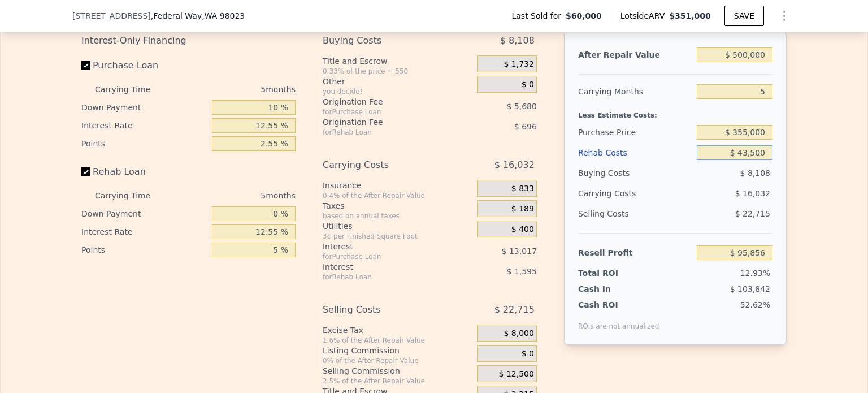 The height and width of the screenshot is (393, 868). What do you see at coordinates (750, 289) in the screenshot?
I see `span: $ 103,842` at bounding box center [750, 289].